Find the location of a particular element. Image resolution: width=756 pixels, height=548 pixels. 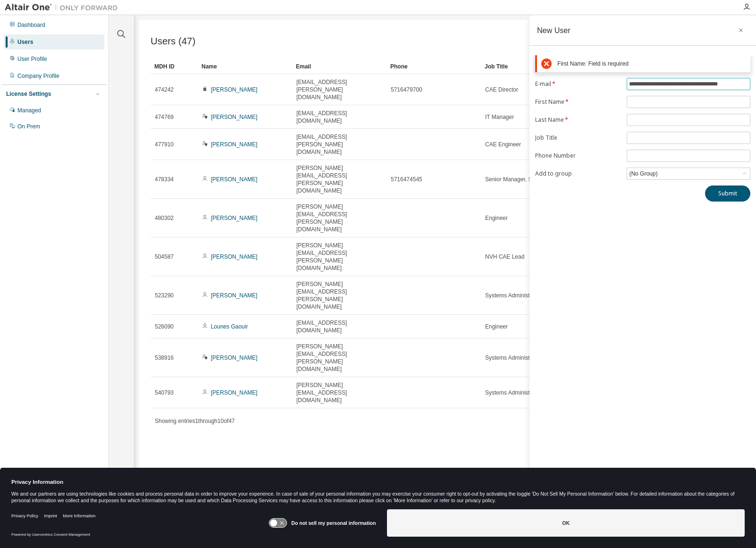

div: New User is located at coordinates (553, 30).